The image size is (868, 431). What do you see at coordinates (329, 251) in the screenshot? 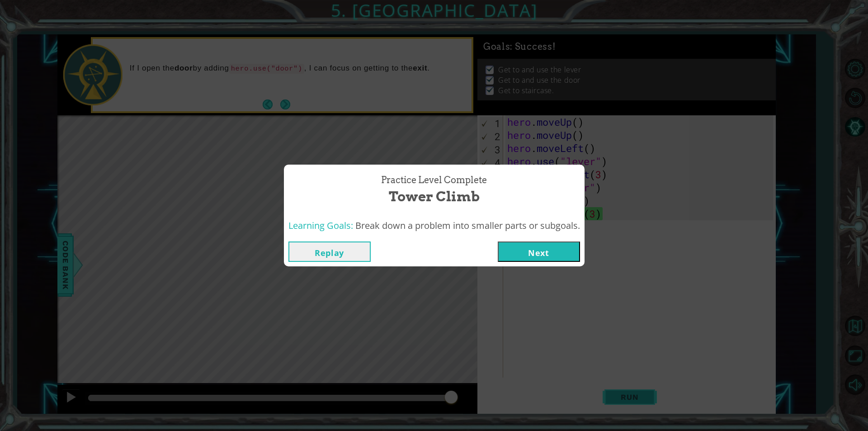
I see `button: Replay` at bounding box center [329, 251].